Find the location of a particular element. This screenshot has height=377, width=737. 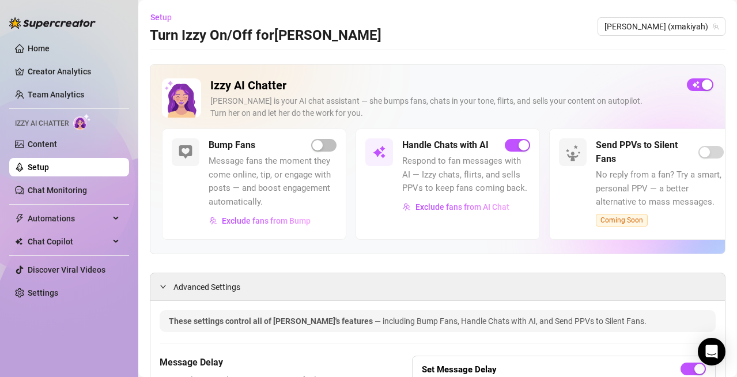

span: Exclude fans from Bump is located at coordinates (266, 221).